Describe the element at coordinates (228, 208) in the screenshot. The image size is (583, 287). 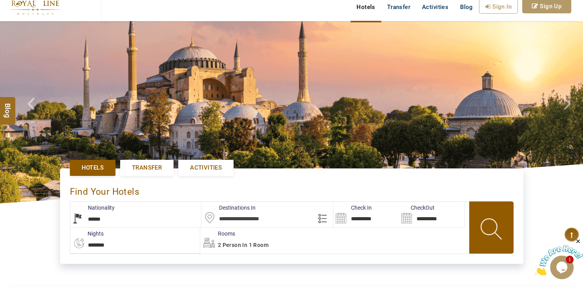
I see `label: Destinations In` at that location.